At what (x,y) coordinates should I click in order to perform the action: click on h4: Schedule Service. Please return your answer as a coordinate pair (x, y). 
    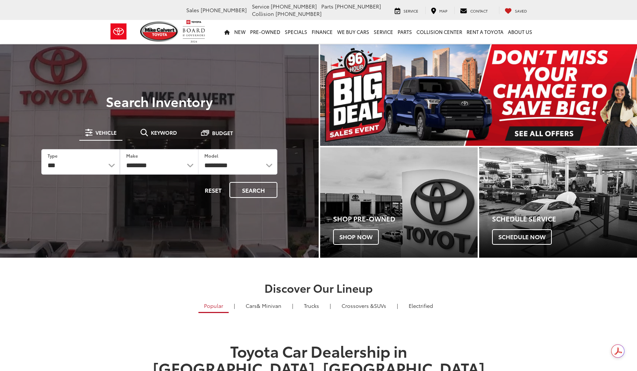
    Looking at the image, I should click on (564, 219).